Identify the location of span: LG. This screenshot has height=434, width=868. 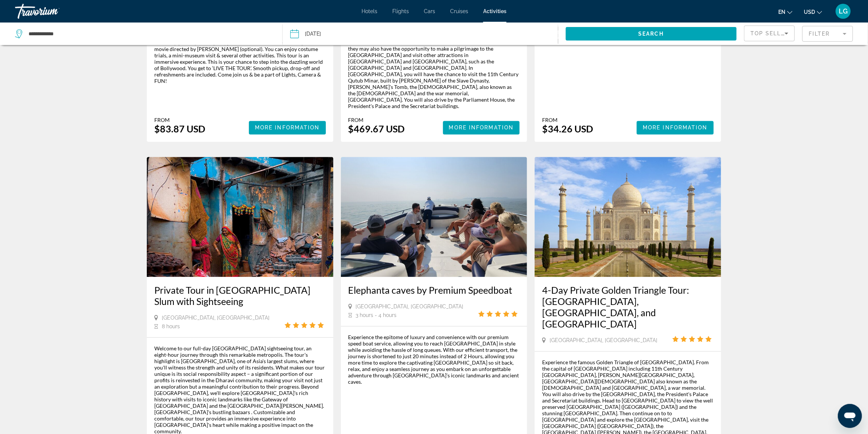
(843, 11).